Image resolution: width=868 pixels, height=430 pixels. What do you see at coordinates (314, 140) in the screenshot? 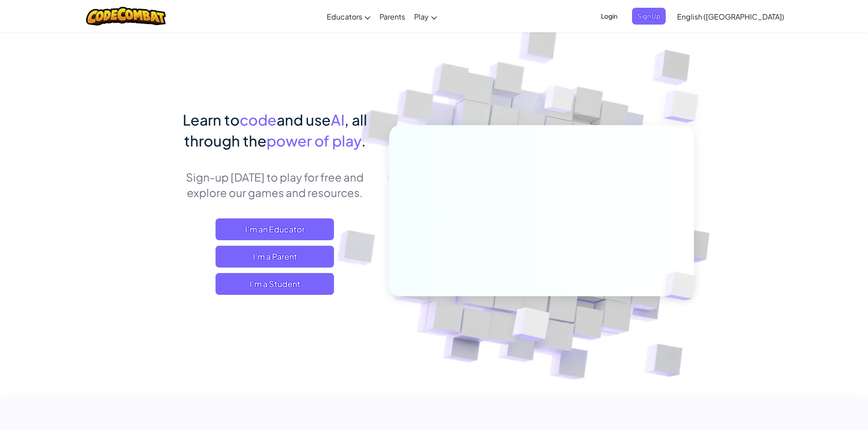
I see `span: power of play` at bounding box center [314, 140].